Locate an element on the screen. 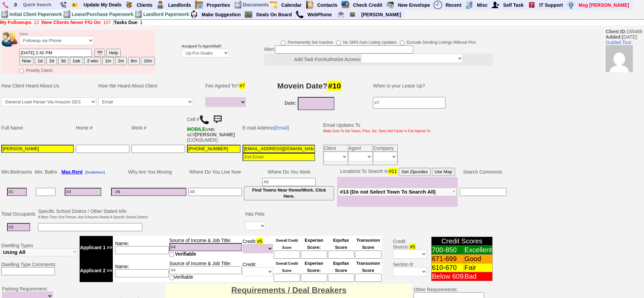  td: Documents is located at coordinates (256, 5).